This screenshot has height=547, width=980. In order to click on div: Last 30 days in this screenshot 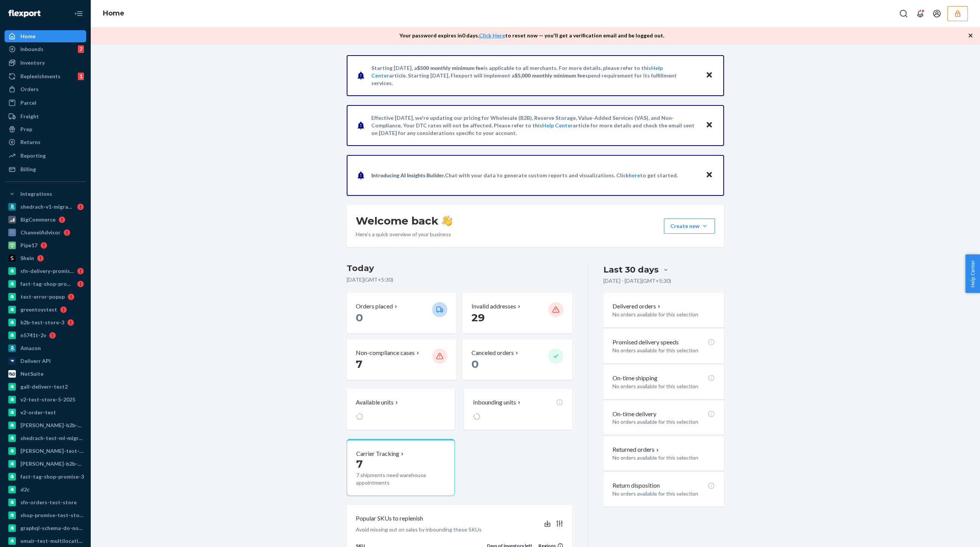, I will do `click(631, 269)`.